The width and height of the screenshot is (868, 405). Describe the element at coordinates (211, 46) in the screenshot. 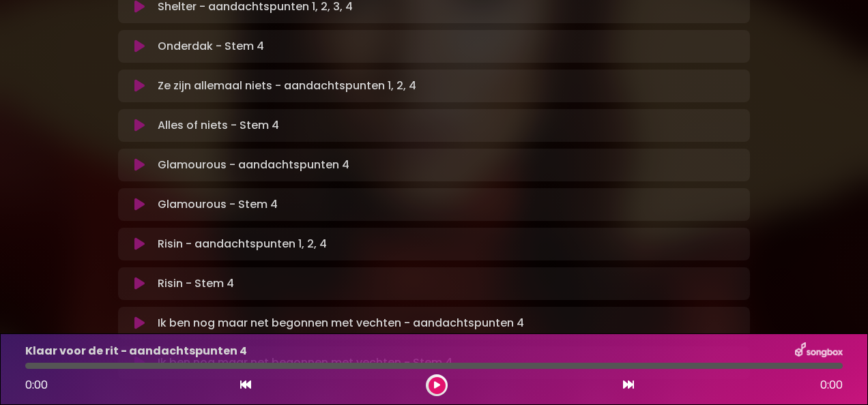

I see `font: Onderdak - Stem 4` at that location.